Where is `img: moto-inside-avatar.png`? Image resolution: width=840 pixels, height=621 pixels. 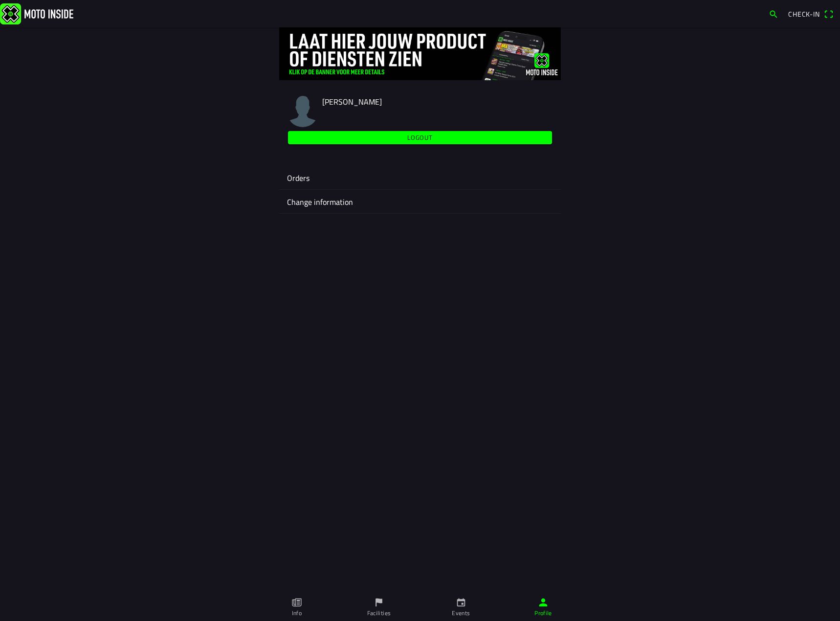 img: moto-inside-avatar.png is located at coordinates (302, 112).